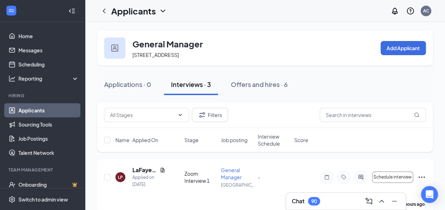 This screenshot has height=210, width=445. Describe the element at coordinates (43, 200) in the screenshot. I see `div: Switch to admin view` at that location.